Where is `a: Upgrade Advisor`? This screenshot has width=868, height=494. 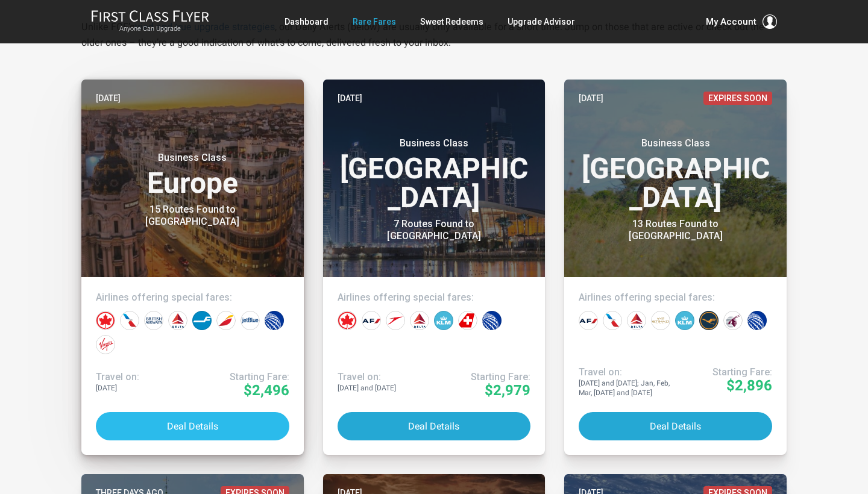
a: Upgrade Advisor is located at coordinates (541, 21).